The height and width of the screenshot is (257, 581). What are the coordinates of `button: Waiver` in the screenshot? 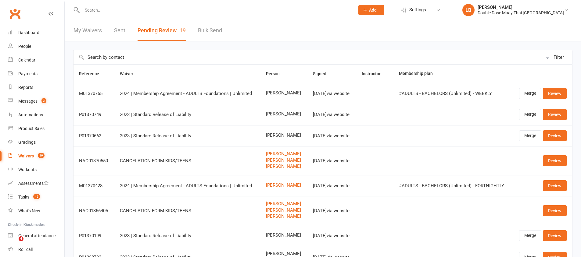 It's located at (130, 74).